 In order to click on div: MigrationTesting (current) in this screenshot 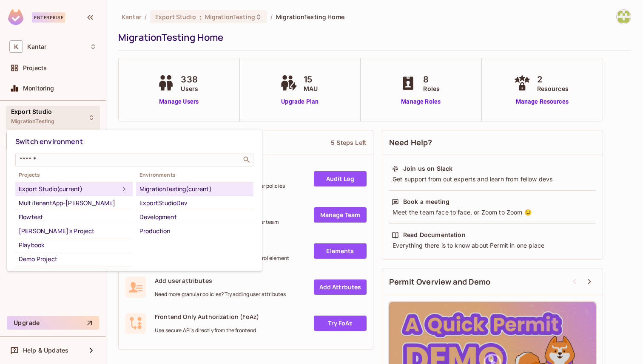, I will do `click(195, 189)`.